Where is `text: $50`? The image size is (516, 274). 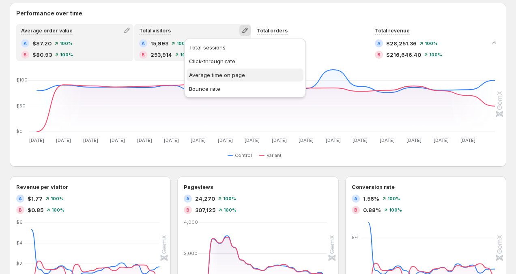 text: $50 is located at coordinates (21, 106).